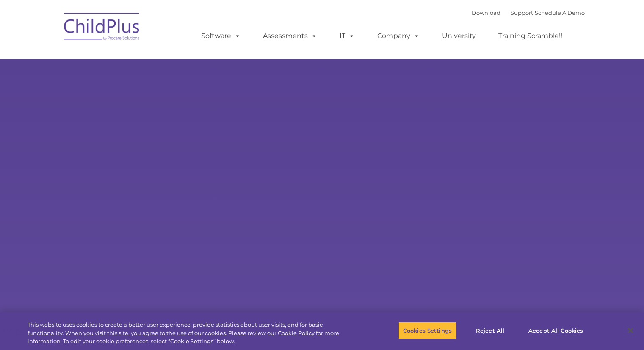  Describe the element at coordinates (290, 36) in the screenshot. I see `a: Assessments` at that location.